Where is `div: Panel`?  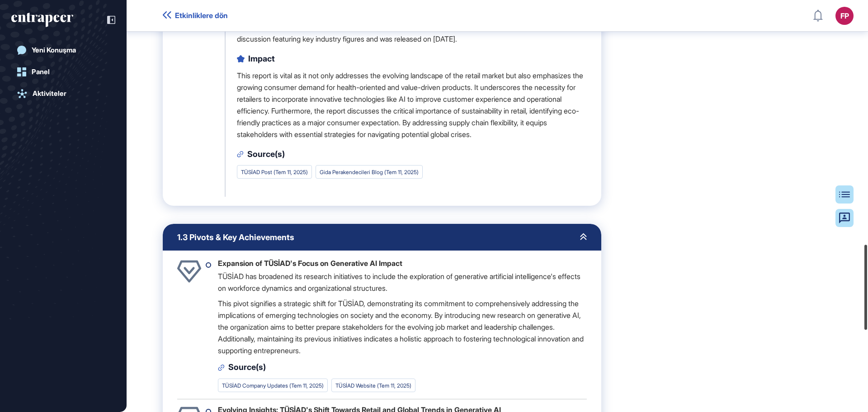 div: Panel is located at coordinates (41, 72).